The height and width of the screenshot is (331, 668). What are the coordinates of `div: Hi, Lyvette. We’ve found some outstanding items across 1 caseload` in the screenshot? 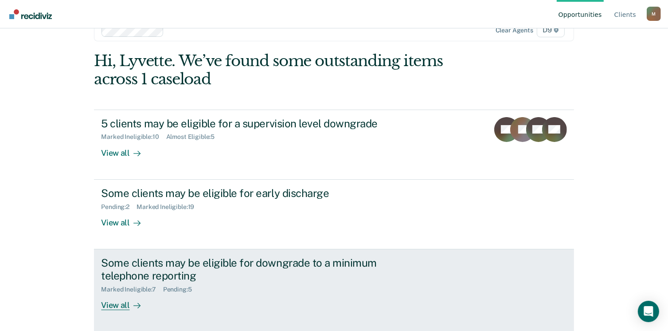 It's located at (286, 70).